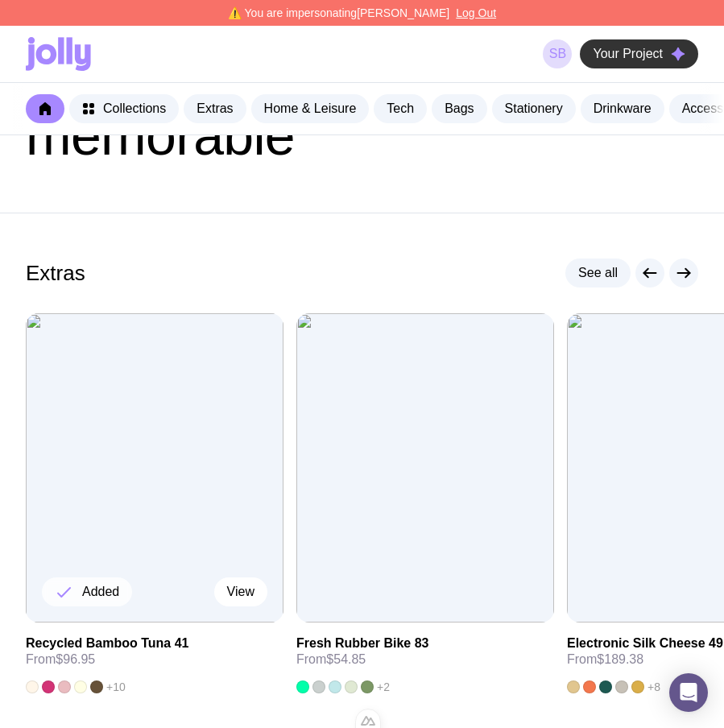  I want to click on button: Your Project, so click(639, 54).